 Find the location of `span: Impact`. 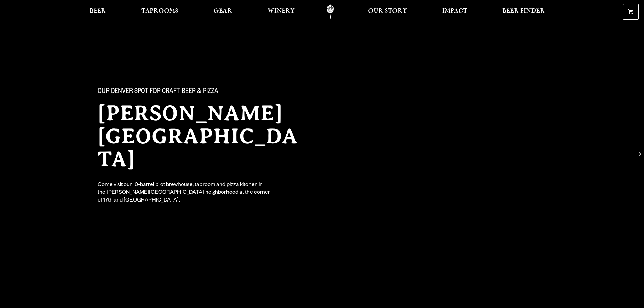

span: Impact is located at coordinates (455, 11).